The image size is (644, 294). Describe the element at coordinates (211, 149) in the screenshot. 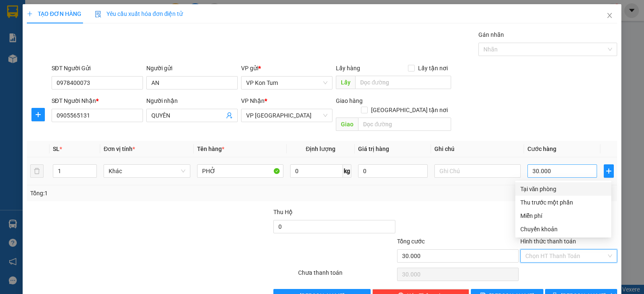

I see `span: Tên hàng` at that location.